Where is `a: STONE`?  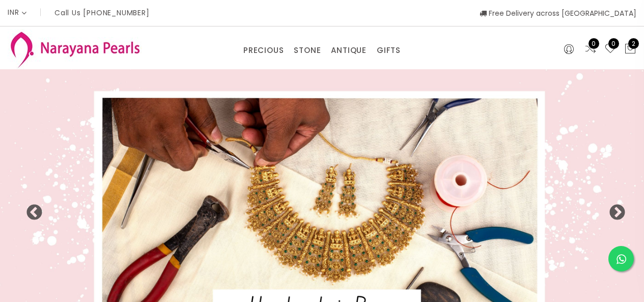 a: STONE is located at coordinates (307, 51).